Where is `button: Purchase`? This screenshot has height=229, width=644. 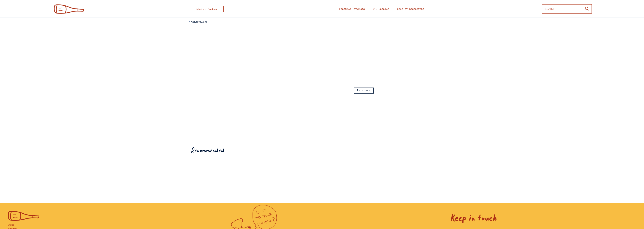
button: Purchase is located at coordinates (363, 91).